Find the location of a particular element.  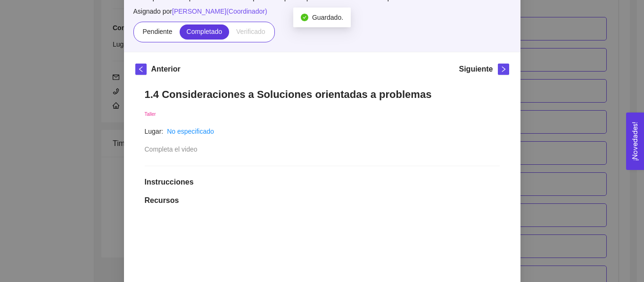

span: check-circle is located at coordinates (304, 17).